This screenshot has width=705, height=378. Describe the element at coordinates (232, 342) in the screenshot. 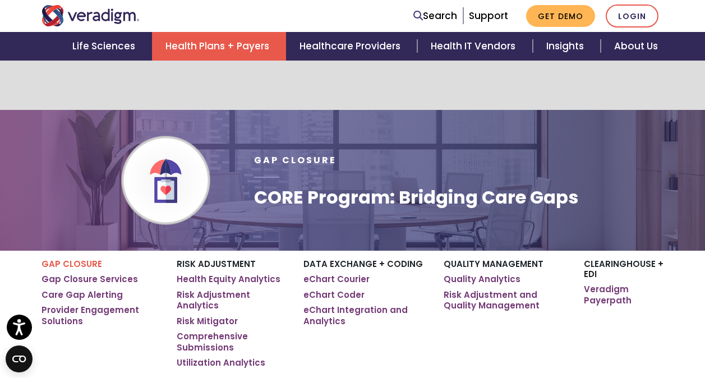

I see `a: Comprehensive Submissions` at that location.